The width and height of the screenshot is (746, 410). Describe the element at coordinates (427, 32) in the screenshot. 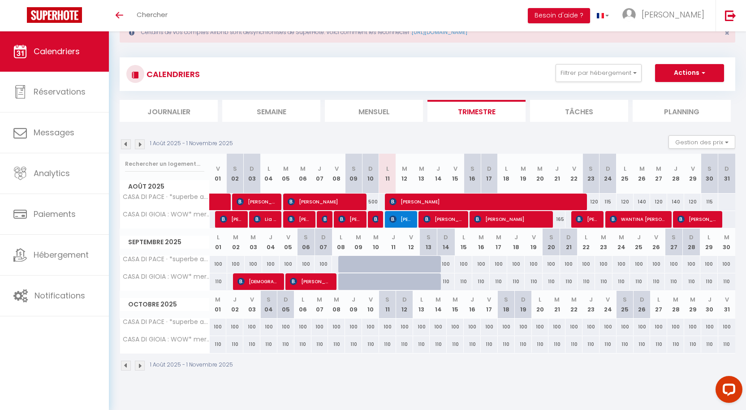

I see `div: Certains de vos comptes Airbnb sont désynchronisés de SuperHote. Voici comment les reconnecter :` at that location.